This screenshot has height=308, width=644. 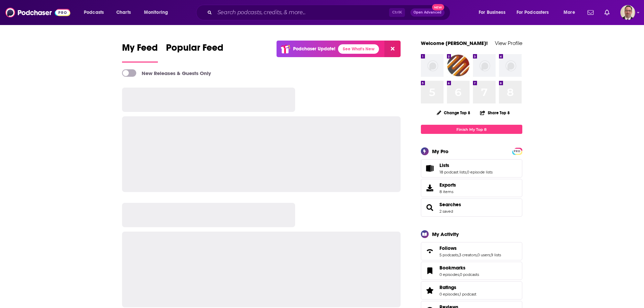 I want to click on a: 0 episode lists, so click(x=479, y=173).